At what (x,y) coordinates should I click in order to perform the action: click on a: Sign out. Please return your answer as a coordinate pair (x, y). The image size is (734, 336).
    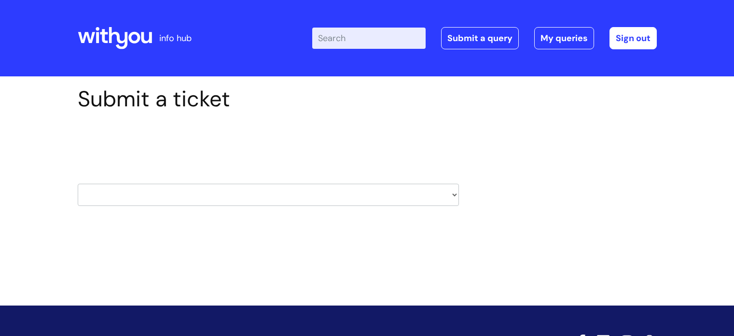
    Looking at the image, I should click on (633, 38).